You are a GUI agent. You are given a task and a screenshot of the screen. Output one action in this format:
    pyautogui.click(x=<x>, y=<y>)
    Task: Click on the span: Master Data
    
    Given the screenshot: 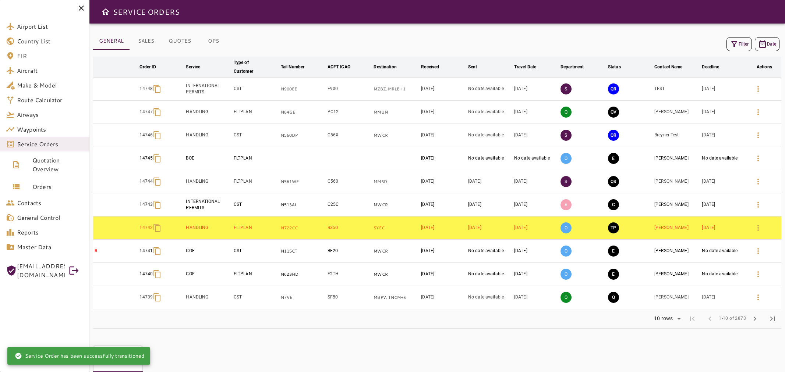 What is the action you would take?
    pyautogui.click(x=50, y=247)
    